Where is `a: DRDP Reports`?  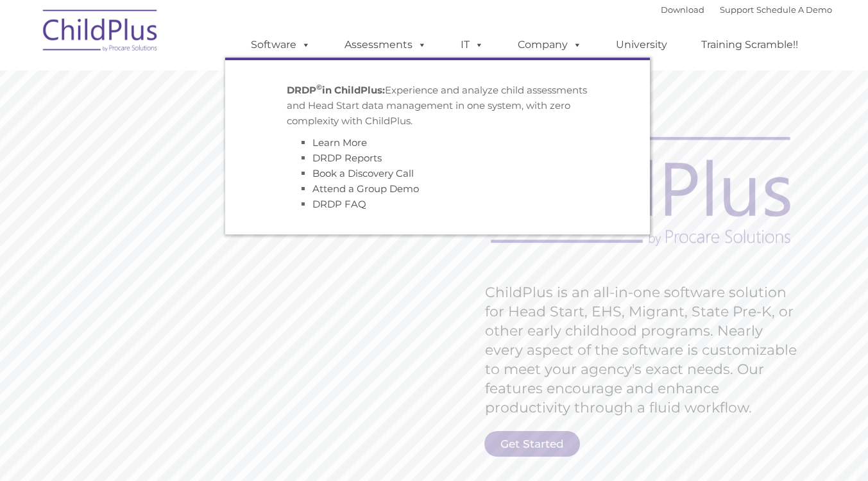
a: DRDP Reports is located at coordinates (347, 158).